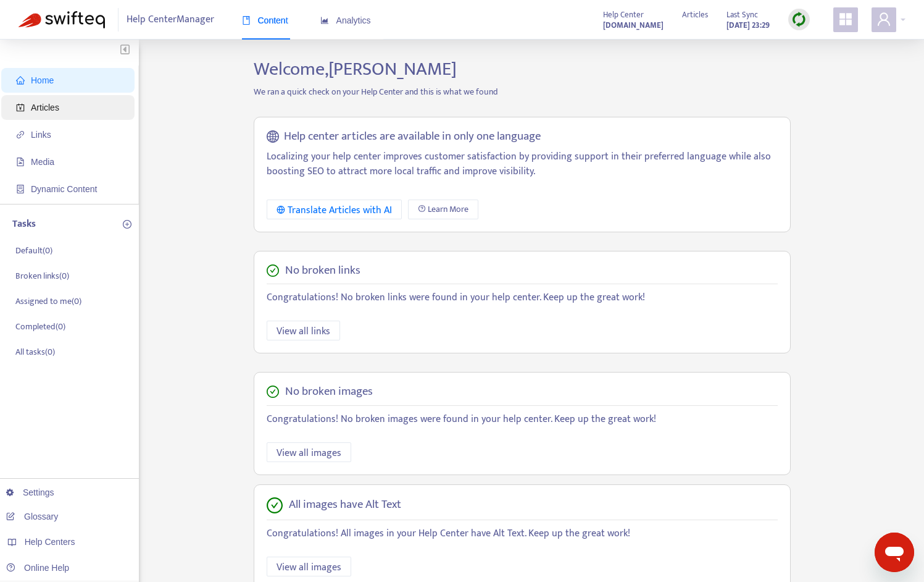 The image size is (924, 582). Describe the element at coordinates (34, 250) in the screenshot. I see `p: Default ( 0 )` at that location.